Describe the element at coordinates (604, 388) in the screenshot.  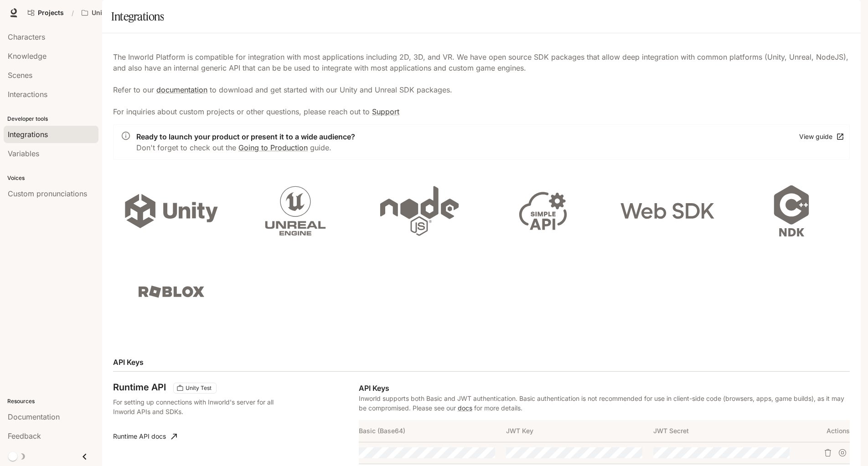
I see `p: API Keys` at that location.